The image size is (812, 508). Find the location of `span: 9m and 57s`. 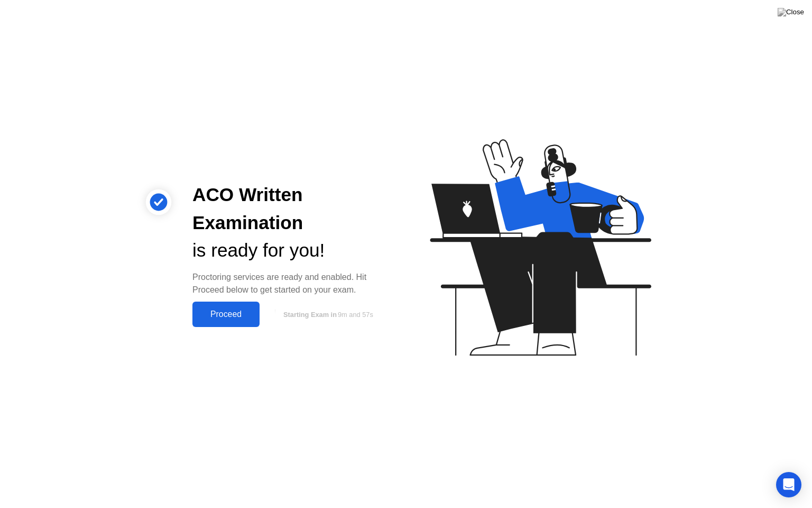

span: 9m and 57s is located at coordinates (355, 314).